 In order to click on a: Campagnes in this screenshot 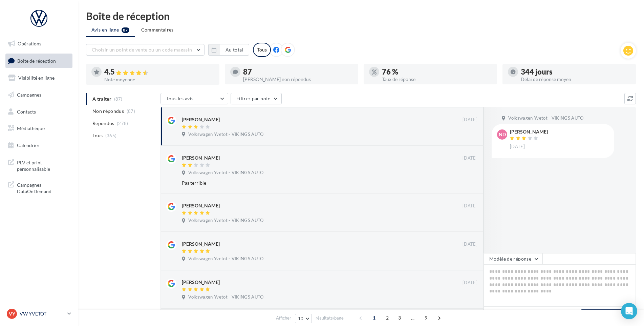, I will do `click(39, 95)`.